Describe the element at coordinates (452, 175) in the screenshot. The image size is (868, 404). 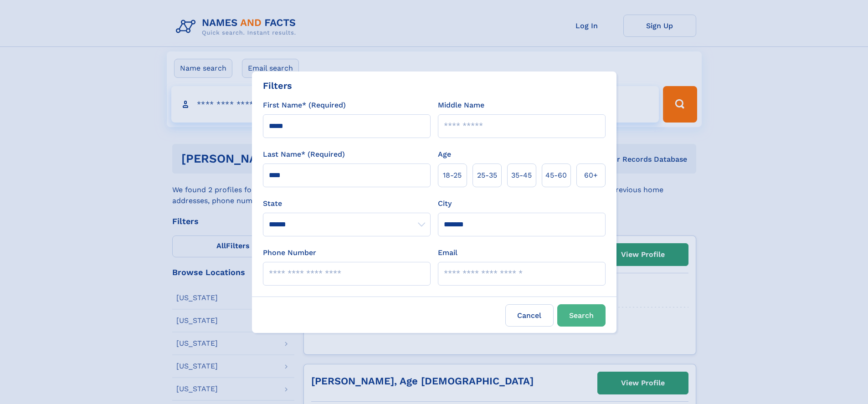
I see `span: 18‑25` at that location.